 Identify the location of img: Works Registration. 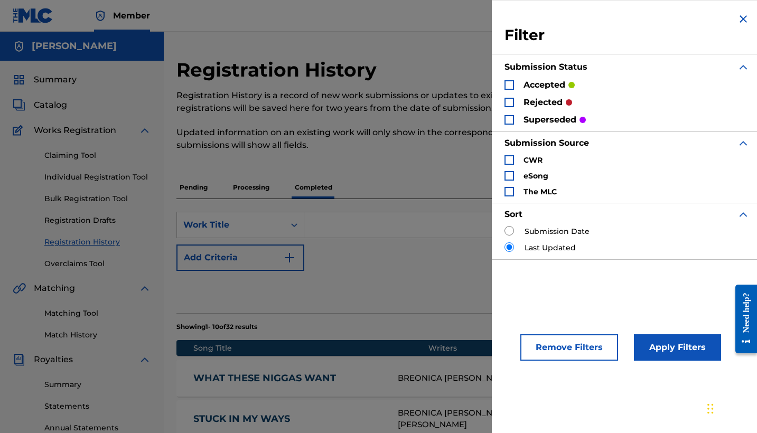
(20, 130).